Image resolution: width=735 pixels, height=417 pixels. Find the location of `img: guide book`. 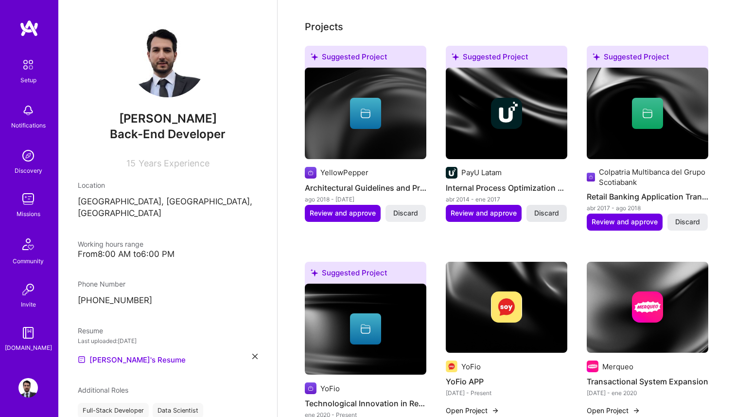

img: guide book is located at coordinates (28, 333).